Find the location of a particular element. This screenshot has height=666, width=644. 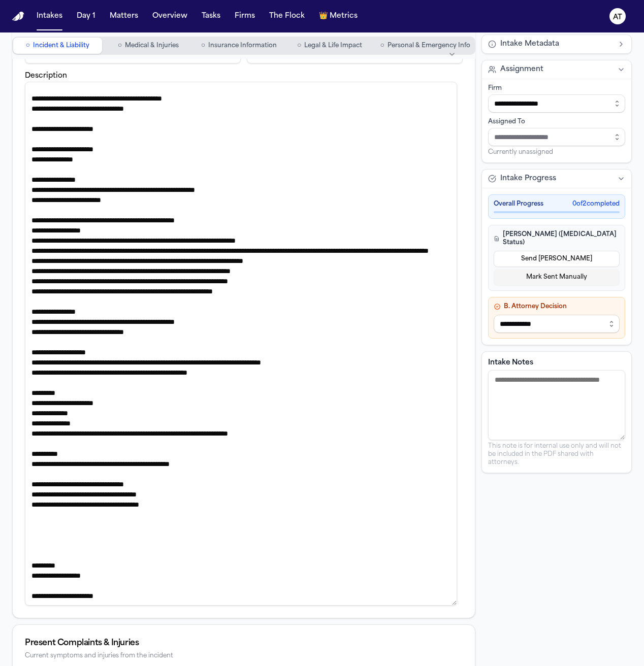

span: Incident & Liability is located at coordinates (61, 46).